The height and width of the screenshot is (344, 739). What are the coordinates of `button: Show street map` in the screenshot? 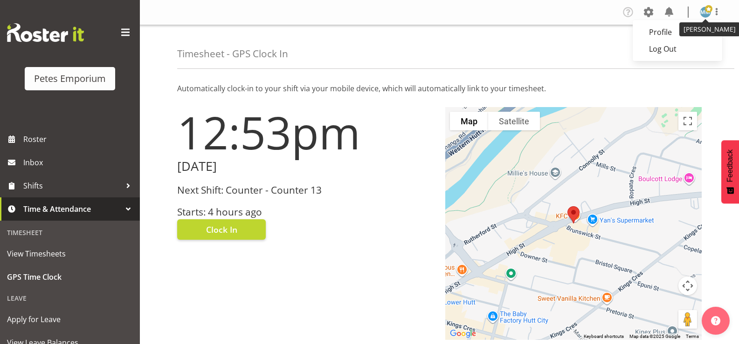 It's located at (469, 121).